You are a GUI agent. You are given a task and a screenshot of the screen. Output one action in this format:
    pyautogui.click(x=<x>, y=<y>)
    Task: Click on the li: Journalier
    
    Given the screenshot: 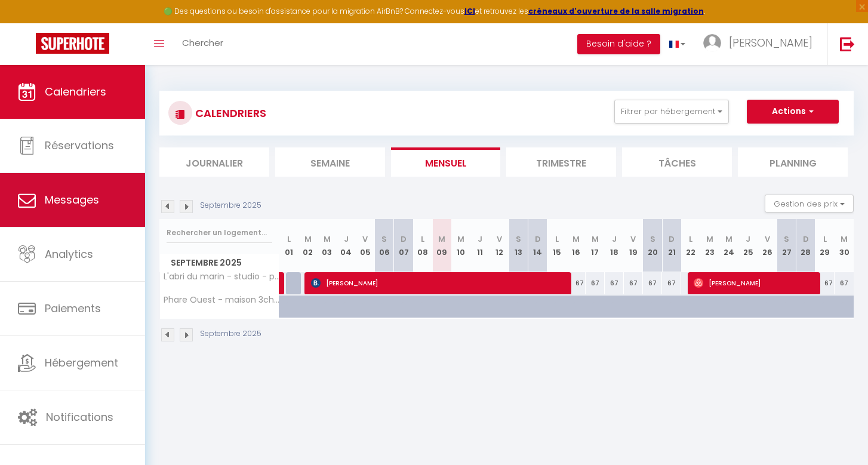 What is the action you would take?
    pyautogui.click(x=214, y=162)
    